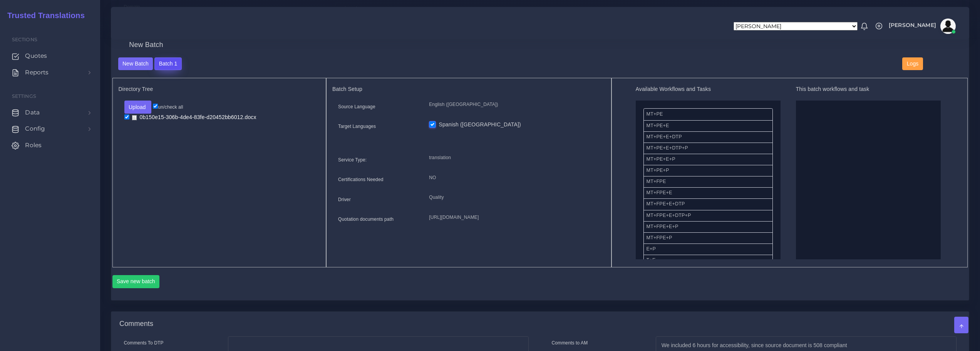 The height and width of the screenshot is (351, 980). Describe the element at coordinates (357, 126) in the screenshot. I see `label: Target Languages` at that location.